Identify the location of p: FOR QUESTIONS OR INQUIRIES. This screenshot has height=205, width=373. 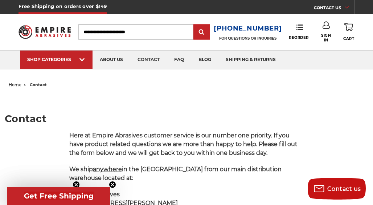
(248, 38).